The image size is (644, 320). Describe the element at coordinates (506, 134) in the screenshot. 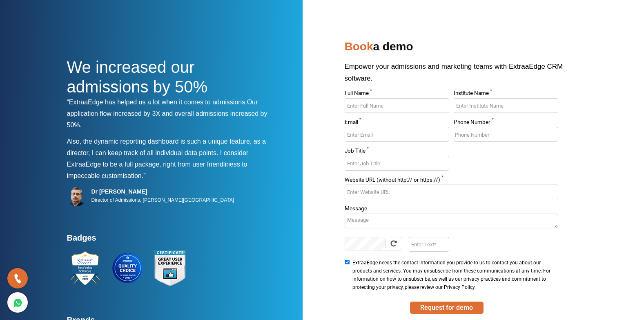

I see `input: Enter Phone Number` at that location.